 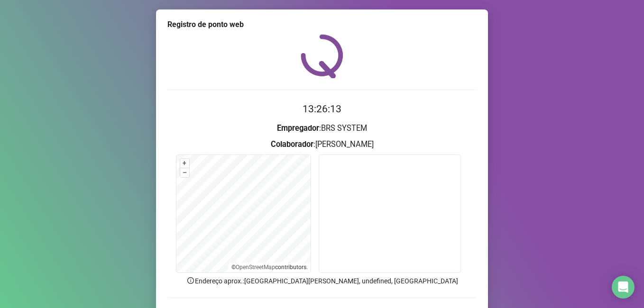 I want to click on div: Registro de ponto web, so click(x=322, y=25).